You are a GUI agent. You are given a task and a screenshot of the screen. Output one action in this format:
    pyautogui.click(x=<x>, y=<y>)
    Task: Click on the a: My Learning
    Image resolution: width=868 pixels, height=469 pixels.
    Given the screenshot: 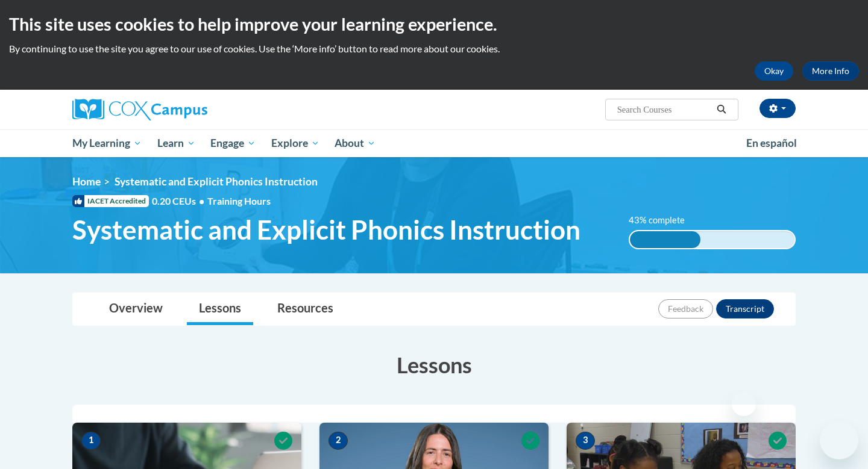 What is the action you would take?
    pyautogui.click(x=106, y=143)
    